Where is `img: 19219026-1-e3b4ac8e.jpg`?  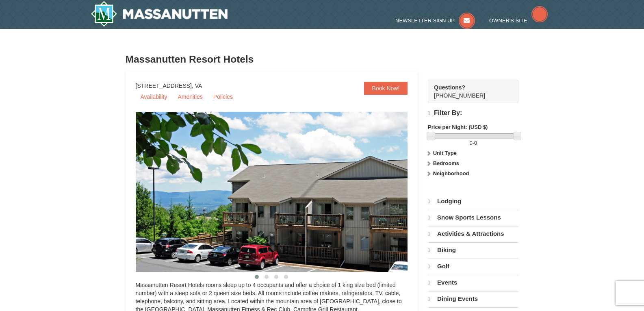
img: 19219026-1-e3b4ac8e.jpg is located at coordinates (282, 192).